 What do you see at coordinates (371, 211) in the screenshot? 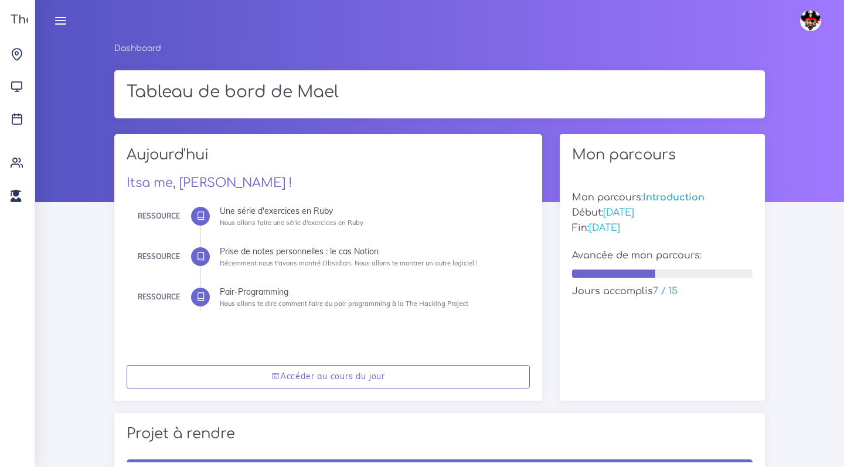
I see `div: Une série d'exercices en Ruby` at bounding box center [371, 211].